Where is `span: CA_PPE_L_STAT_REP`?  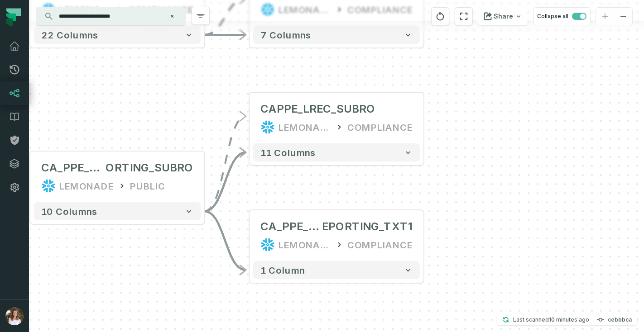
span: CA_PPE_L_STAT_REP is located at coordinates (73, 168).